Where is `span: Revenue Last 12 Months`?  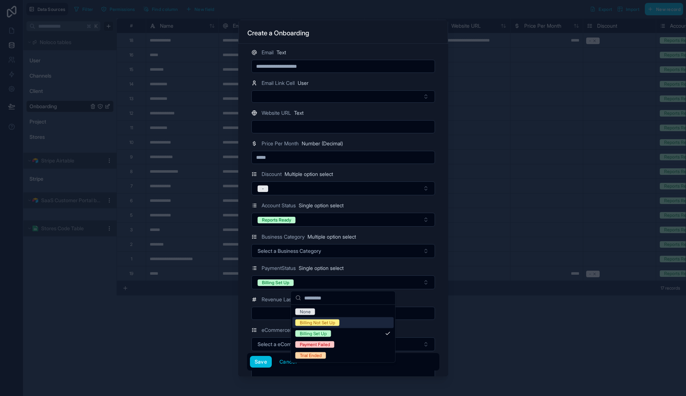 span: Revenue Last 12 Months is located at coordinates (290, 300).